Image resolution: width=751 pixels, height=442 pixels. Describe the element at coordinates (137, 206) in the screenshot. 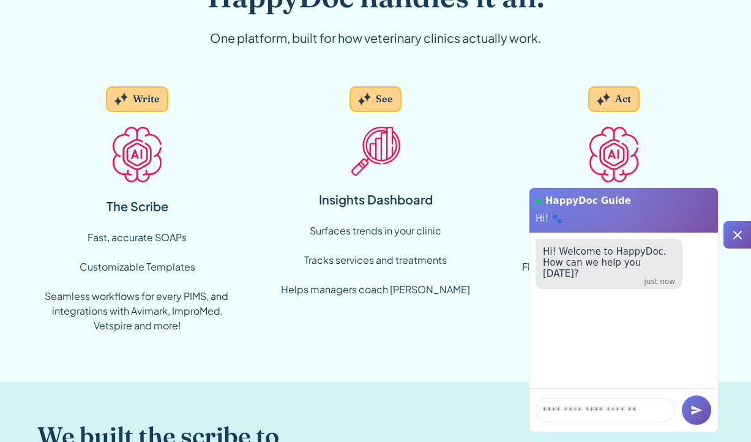

I see `div: The Scribe` at that location.